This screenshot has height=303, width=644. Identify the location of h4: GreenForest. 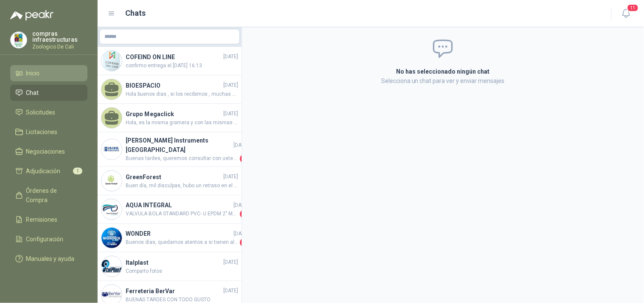
(174, 177).